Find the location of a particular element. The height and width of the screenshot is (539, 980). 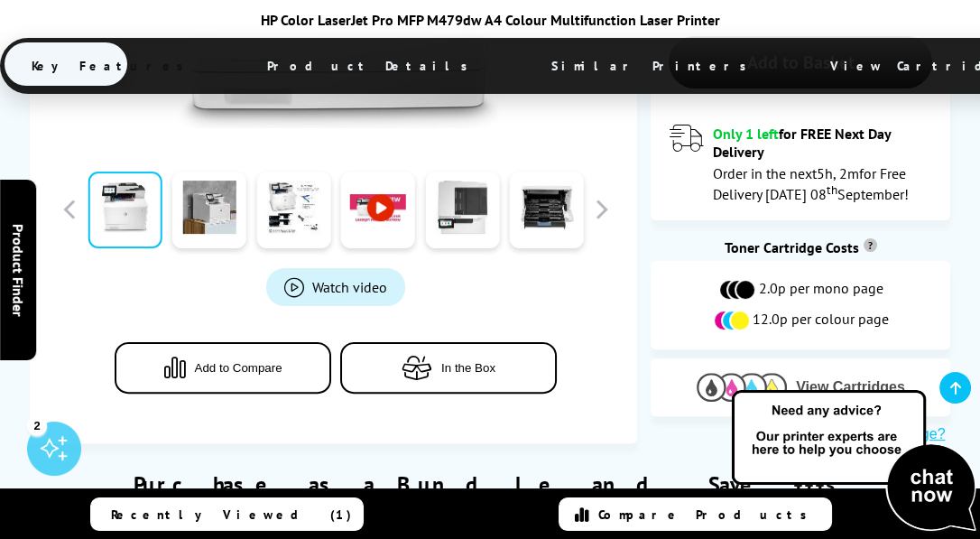

button: Add to Compare is located at coordinates (223, 368).